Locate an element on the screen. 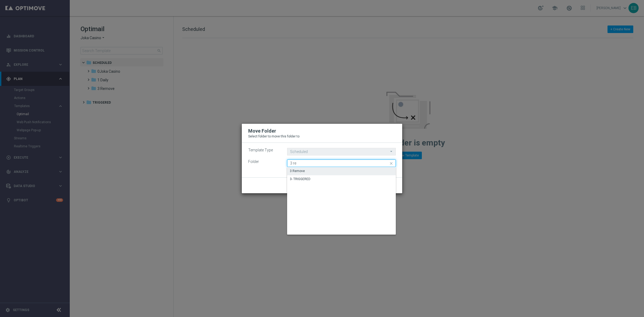  h2: Move Folder is located at coordinates (262, 131).